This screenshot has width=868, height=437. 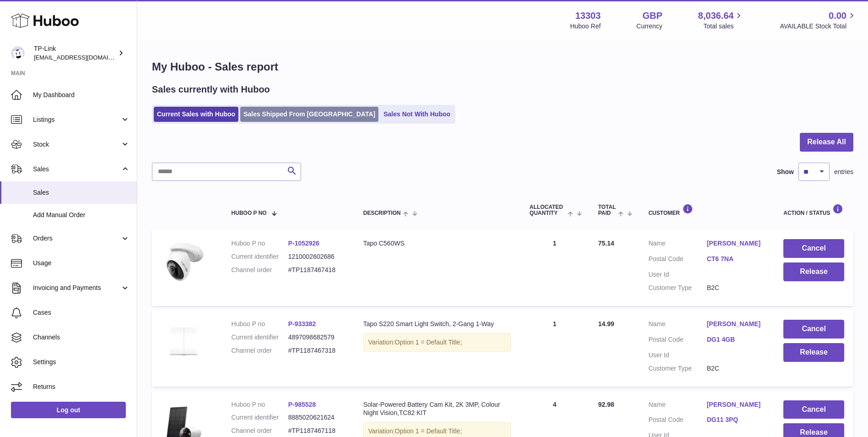 What do you see at coordinates (606, 405) in the screenshot?
I see `span: 92.98` at bounding box center [606, 405].